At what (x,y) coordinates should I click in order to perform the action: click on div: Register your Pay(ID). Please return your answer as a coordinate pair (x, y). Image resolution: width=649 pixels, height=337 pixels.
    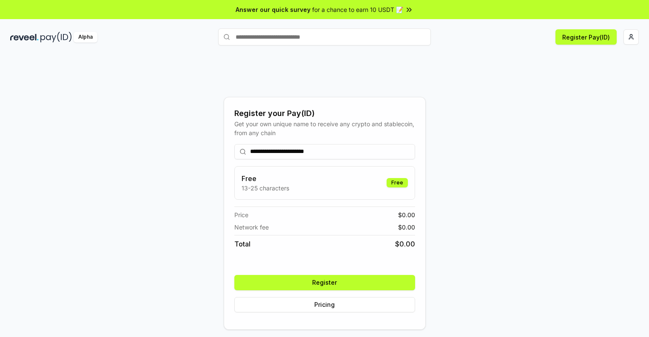
    Looking at the image, I should click on (325, 114).